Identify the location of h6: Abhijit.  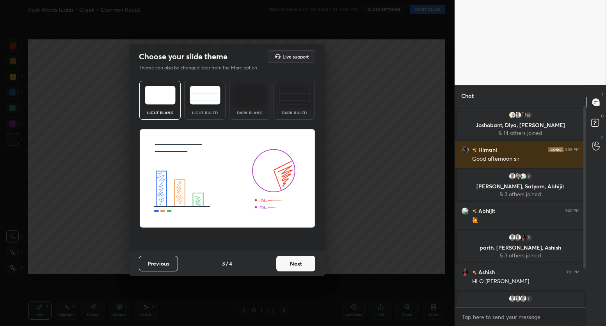
(486, 211).